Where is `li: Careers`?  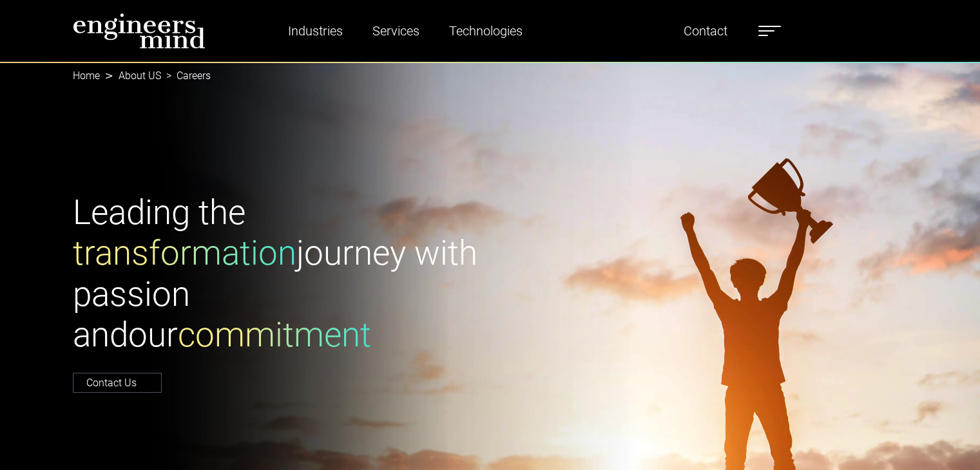
li: Careers is located at coordinates (186, 76).